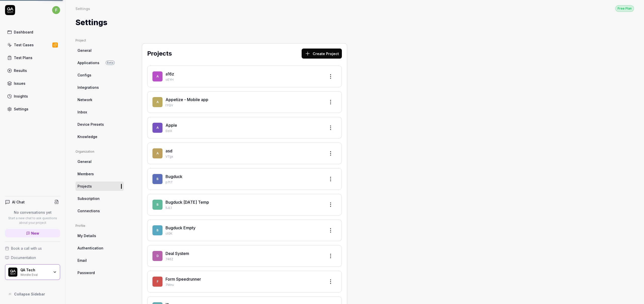 This screenshot has width=644, height=304. I want to click on a: Bugduck Empty, so click(180, 228).